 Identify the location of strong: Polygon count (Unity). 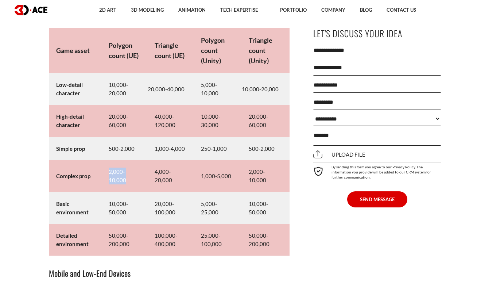
(213, 50).